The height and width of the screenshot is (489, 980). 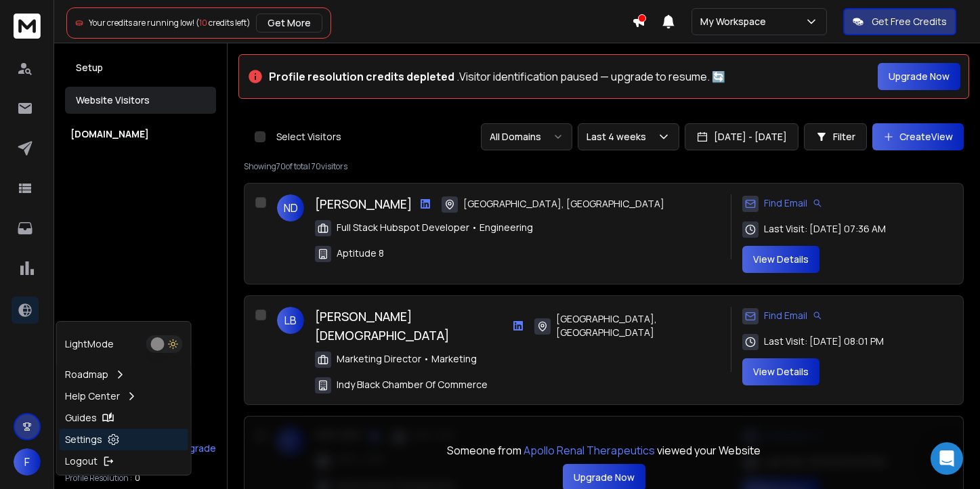 I want to click on button: Get More, so click(x=289, y=23).